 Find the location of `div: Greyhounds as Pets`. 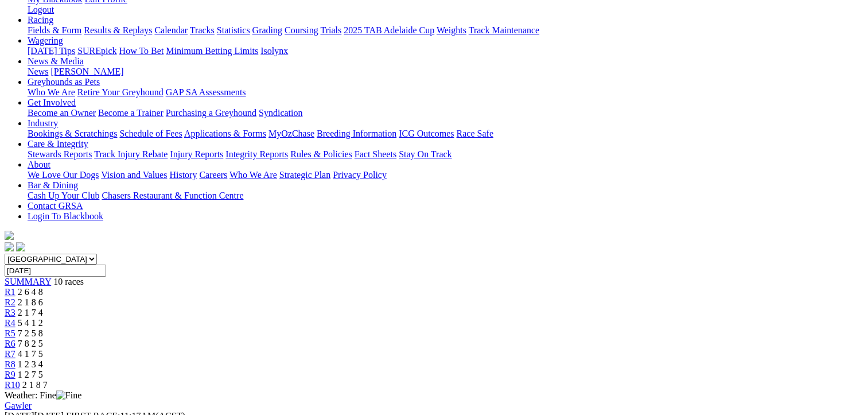

div: Greyhounds as Pets is located at coordinates (445, 92).